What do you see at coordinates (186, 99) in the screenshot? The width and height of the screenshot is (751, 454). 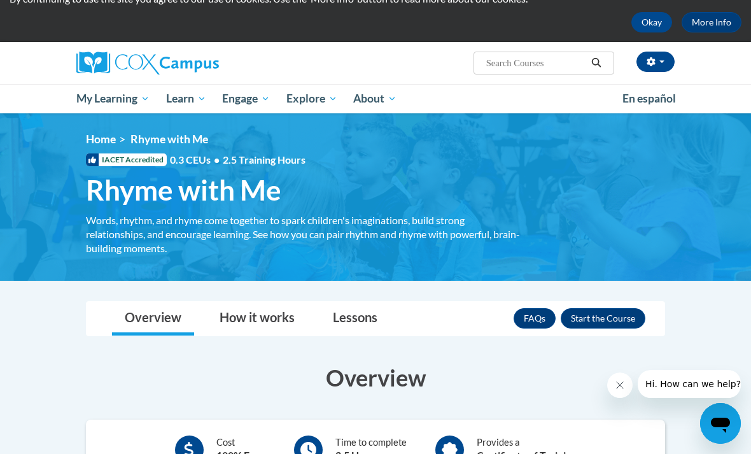 I see `span: Learn` at bounding box center [186, 99].